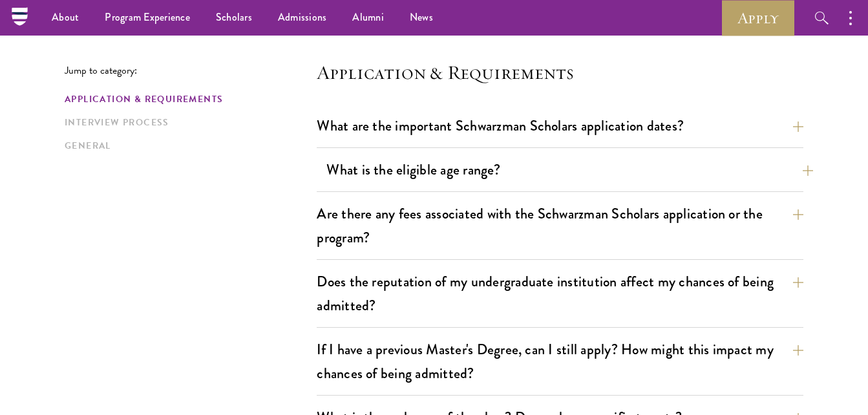  What do you see at coordinates (560, 73) in the screenshot?
I see `h4: Application & Requirements` at bounding box center [560, 73].